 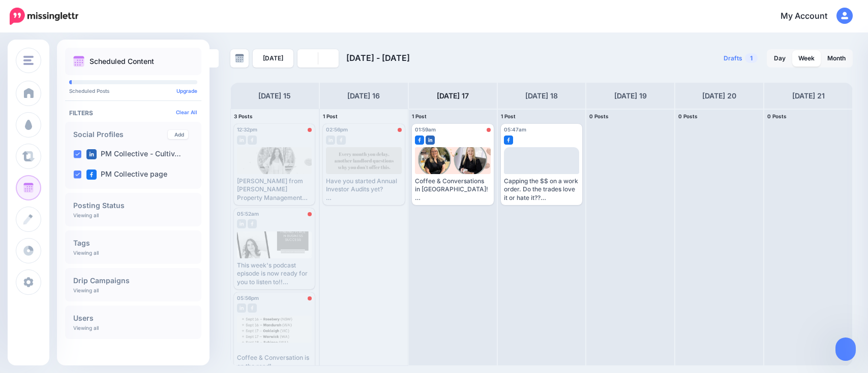 I want to click on p: Scheduled Content, so click(x=122, y=61).